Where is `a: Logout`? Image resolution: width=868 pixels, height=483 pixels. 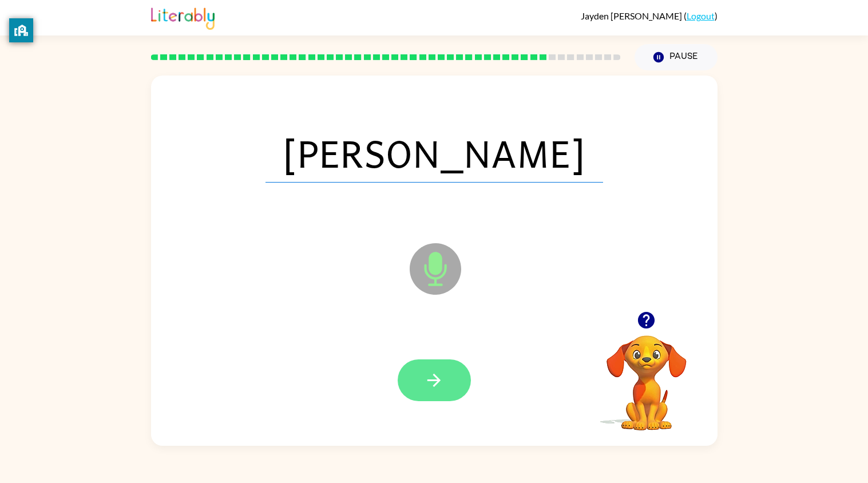
a: Logout is located at coordinates (700, 16).